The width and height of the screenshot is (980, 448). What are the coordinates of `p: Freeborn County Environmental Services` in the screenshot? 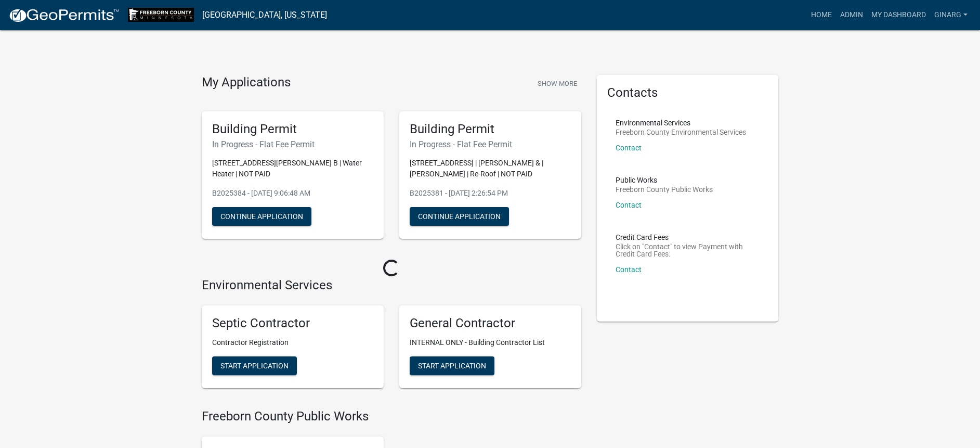 It's located at (681, 132).